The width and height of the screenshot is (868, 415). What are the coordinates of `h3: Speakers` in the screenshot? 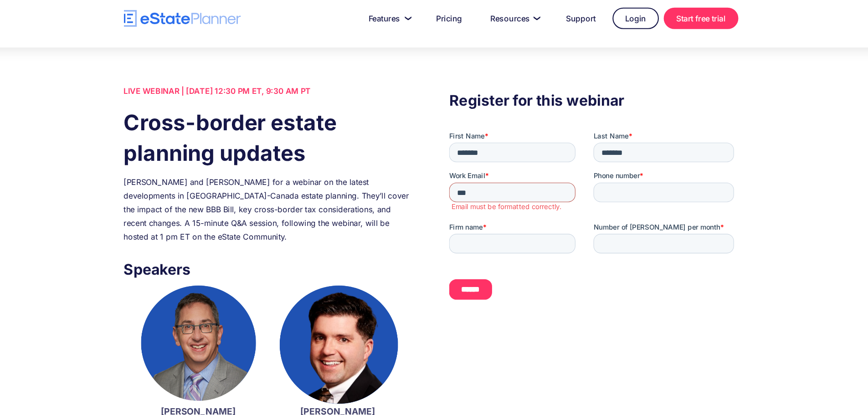 It's located at (282, 261).